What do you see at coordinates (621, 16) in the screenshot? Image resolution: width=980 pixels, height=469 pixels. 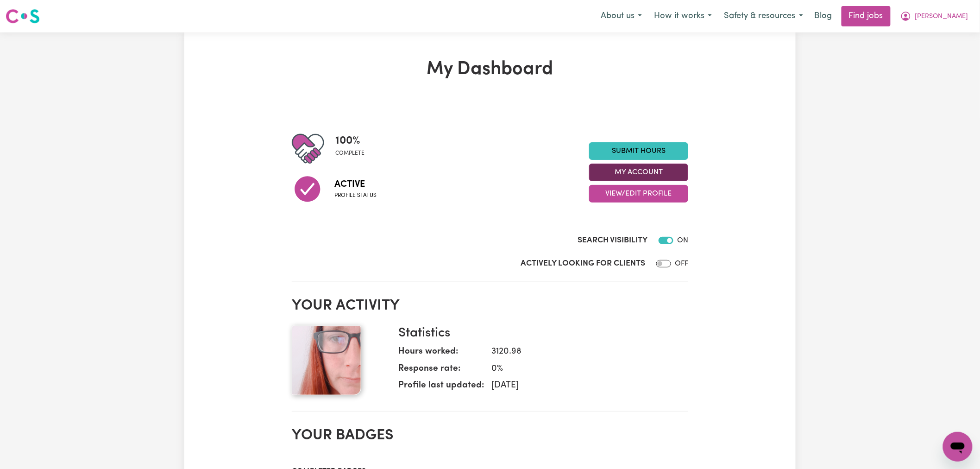 I see `button: About us` at bounding box center [621, 16].